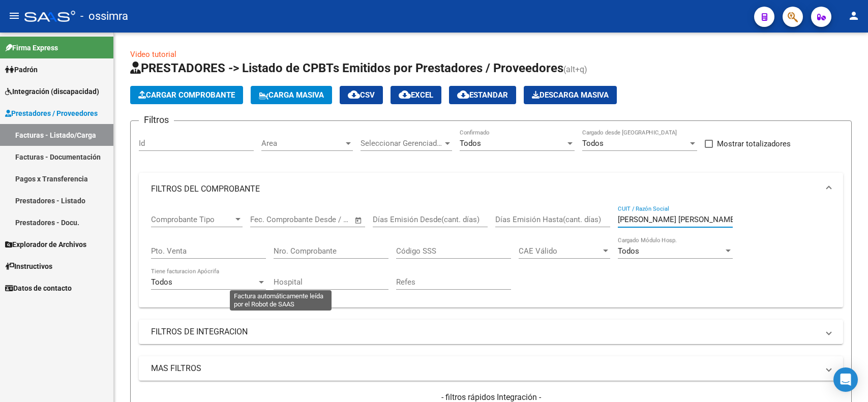 The width and height of the screenshot is (868, 402). I want to click on mat-icon: person, so click(854, 16).